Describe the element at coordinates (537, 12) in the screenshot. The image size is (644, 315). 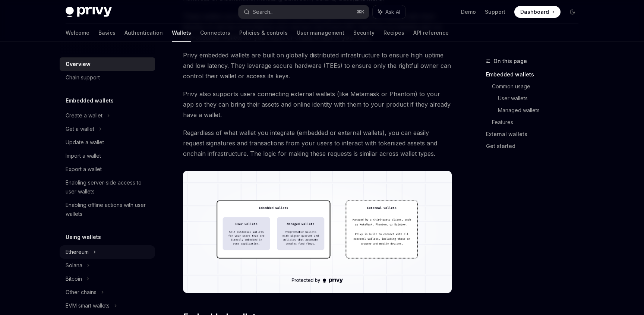
I see `a: Dashboard` at that location.